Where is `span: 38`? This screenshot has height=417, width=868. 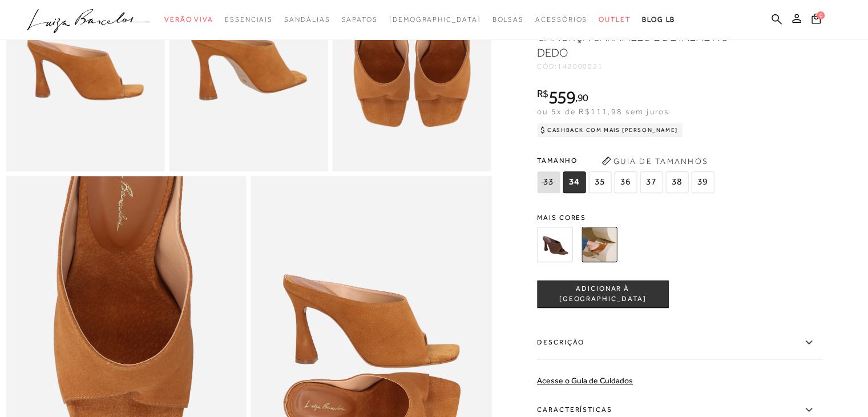
span: 38 is located at coordinates (677, 182).